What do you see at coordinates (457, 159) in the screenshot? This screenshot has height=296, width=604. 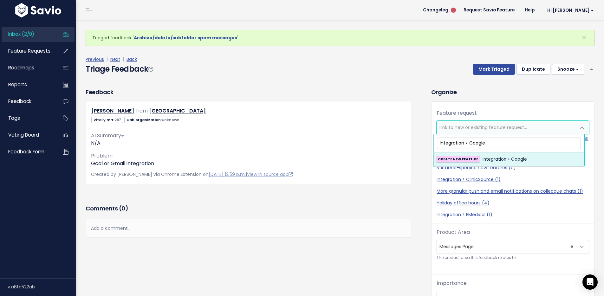 I see `strong: CREATE NEW FEATURE` at bounding box center [457, 159].